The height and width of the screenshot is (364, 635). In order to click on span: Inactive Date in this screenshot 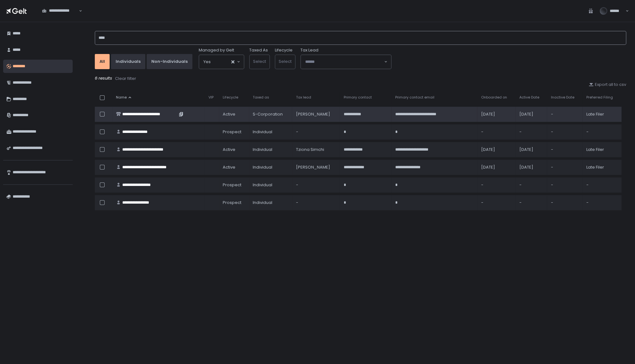, I will do `click(562, 97)`.